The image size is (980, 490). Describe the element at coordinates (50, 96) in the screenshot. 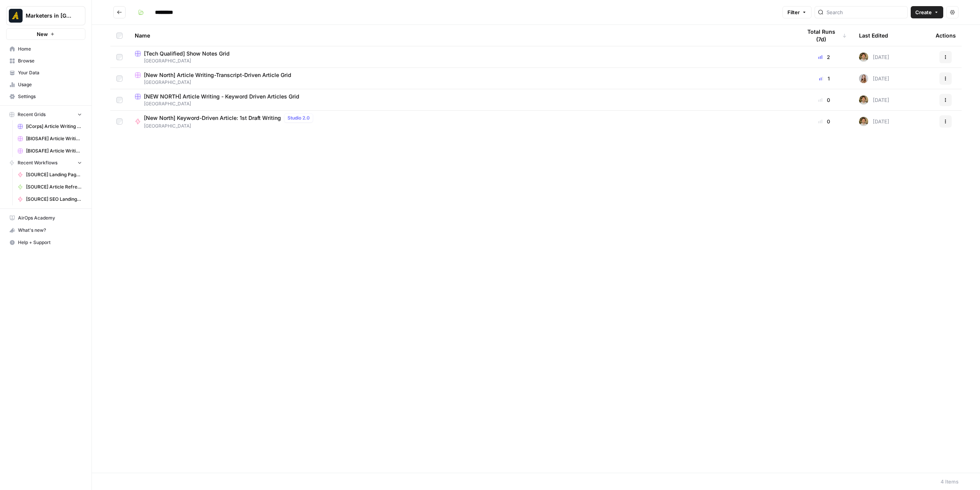

I see `span: Settings` at that location.